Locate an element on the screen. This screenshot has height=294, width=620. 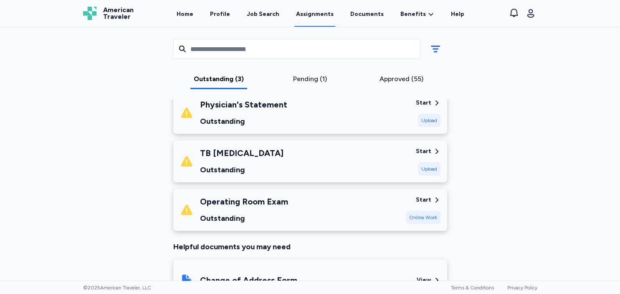
div: Approved (55) is located at coordinates (401, 79).